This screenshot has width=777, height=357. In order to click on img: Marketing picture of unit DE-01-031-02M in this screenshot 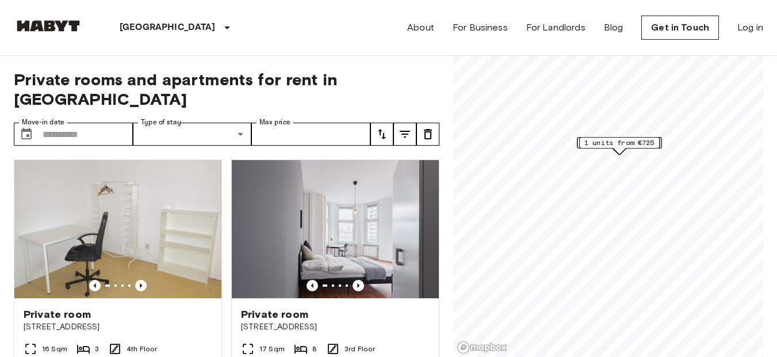, I will do `click(118, 229)`.